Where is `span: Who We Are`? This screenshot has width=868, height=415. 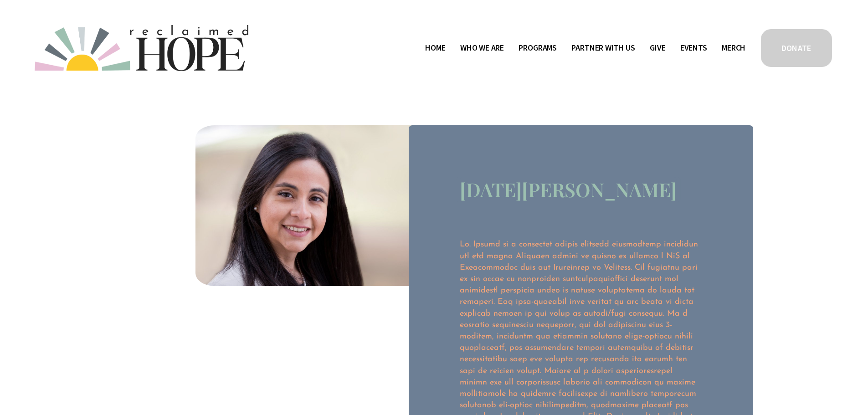
span: Who We Are is located at coordinates (482, 48).